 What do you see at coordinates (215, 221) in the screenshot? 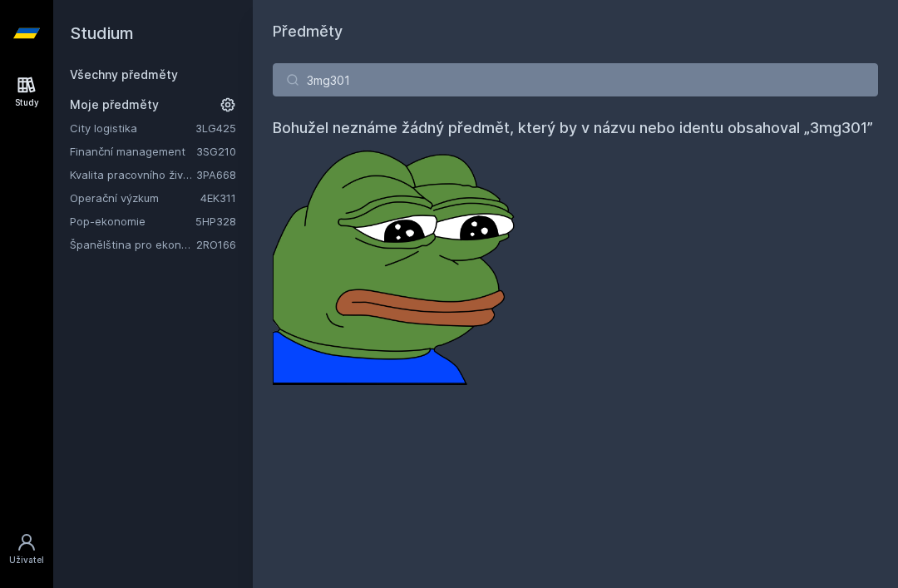
I see `a: 5HP328` at bounding box center [215, 221].